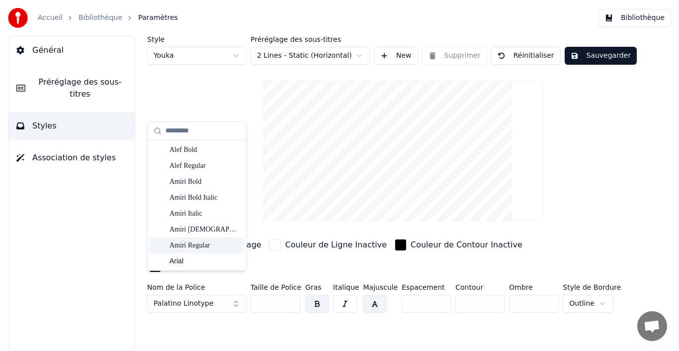 This screenshot has width=679, height=351. What do you see at coordinates (205, 150) in the screenshot?
I see `div: Alef Bold` at bounding box center [205, 150].